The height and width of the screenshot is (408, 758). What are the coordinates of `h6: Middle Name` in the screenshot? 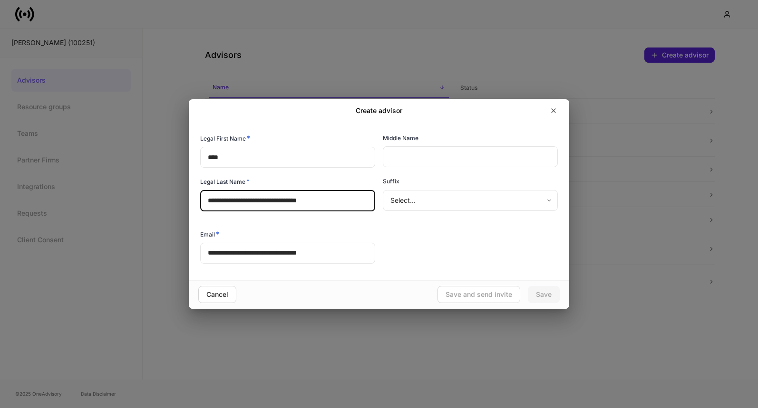 It's located at (400, 138).